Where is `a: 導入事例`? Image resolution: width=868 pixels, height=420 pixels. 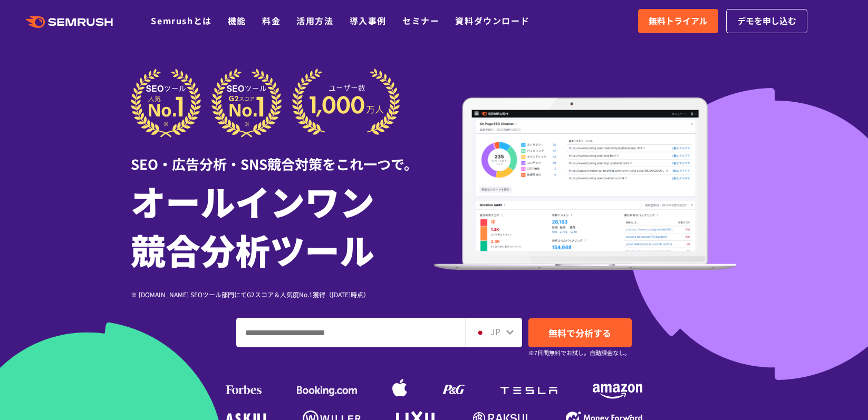 a: 導入事例 is located at coordinates (369, 20).